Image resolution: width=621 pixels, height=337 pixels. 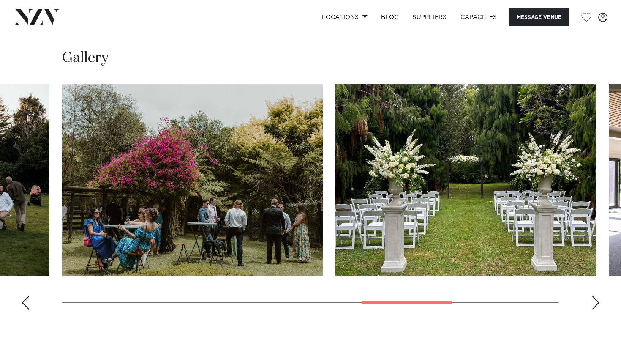 What do you see at coordinates (192, 180) in the screenshot?
I see `swiper-slide: 7 / 10` at bounding box center [192, 180].